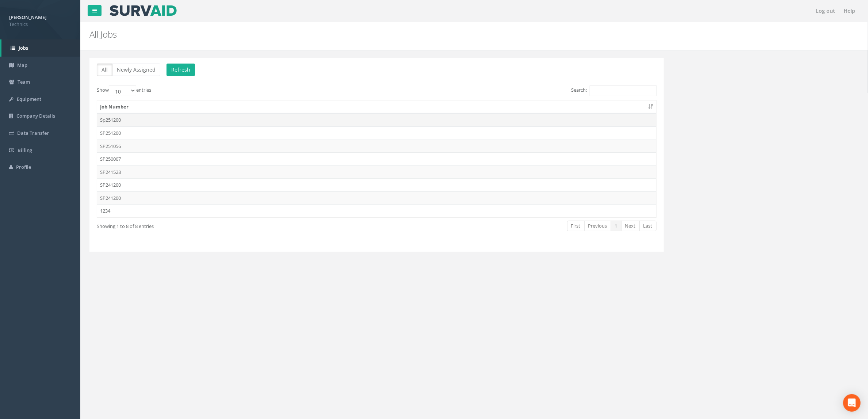 The width and height of the screenshot is (868, 419). Describe the element at coordinates (24, 82) in the screenshot. I see `span: Team` at that location.